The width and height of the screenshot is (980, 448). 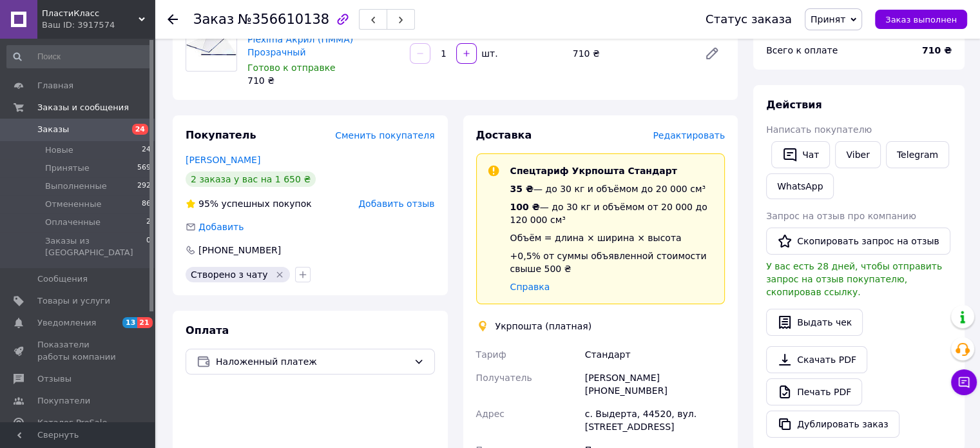 I want to click on a: Telegram, so click(x=917, y=155).